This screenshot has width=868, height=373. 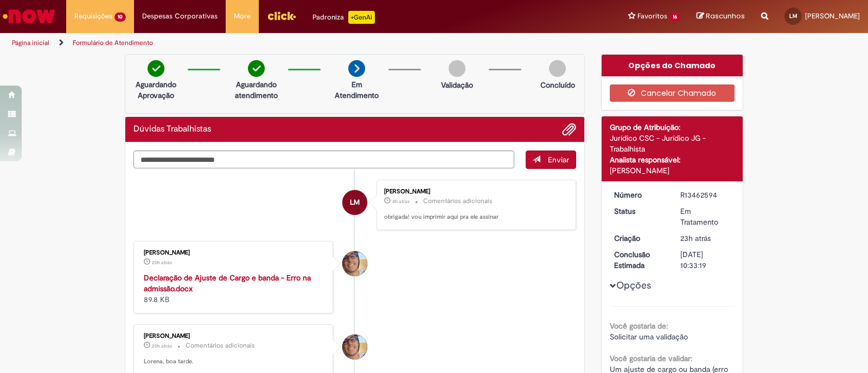 I want to click on p: Aguardando Aprovação, so click(x=155, y=90).